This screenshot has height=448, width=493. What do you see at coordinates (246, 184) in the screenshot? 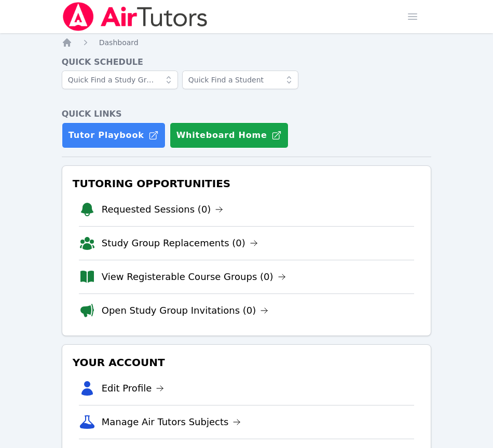
I see `h3: Tutoring Opportunities` at bounding box center [246, 184].